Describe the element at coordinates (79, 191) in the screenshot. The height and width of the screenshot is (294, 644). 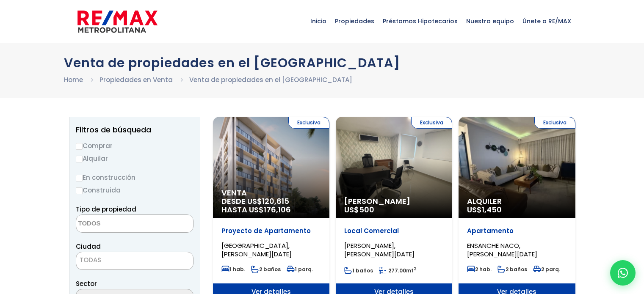
I see `input: Construida` at that location.